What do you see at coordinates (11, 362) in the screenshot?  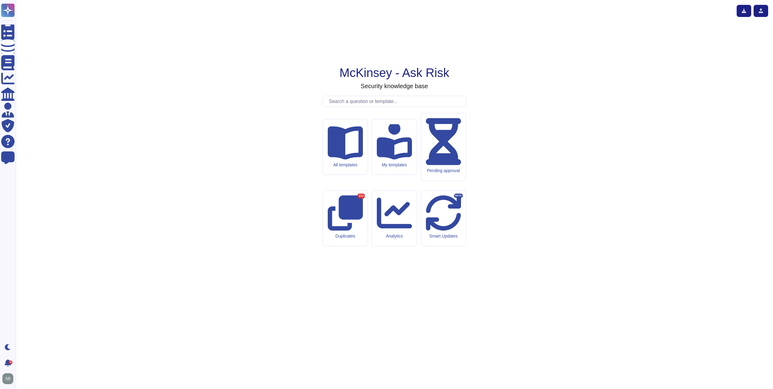 I see `div: 9+` at bounding box center [11, 362].